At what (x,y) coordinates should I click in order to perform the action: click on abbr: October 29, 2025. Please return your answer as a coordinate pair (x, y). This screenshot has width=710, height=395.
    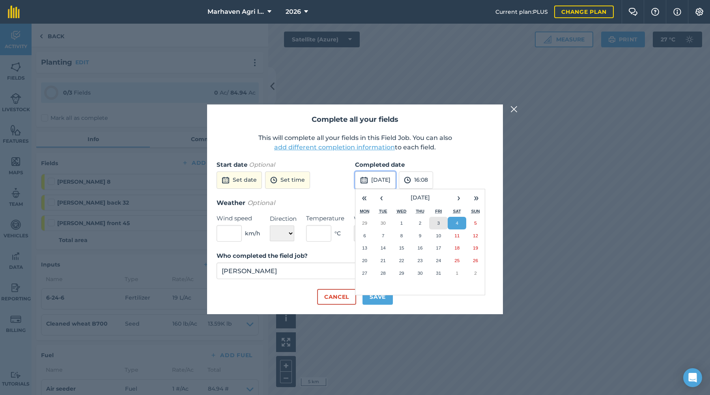
    Looking at the image, I should click on (402, 273).